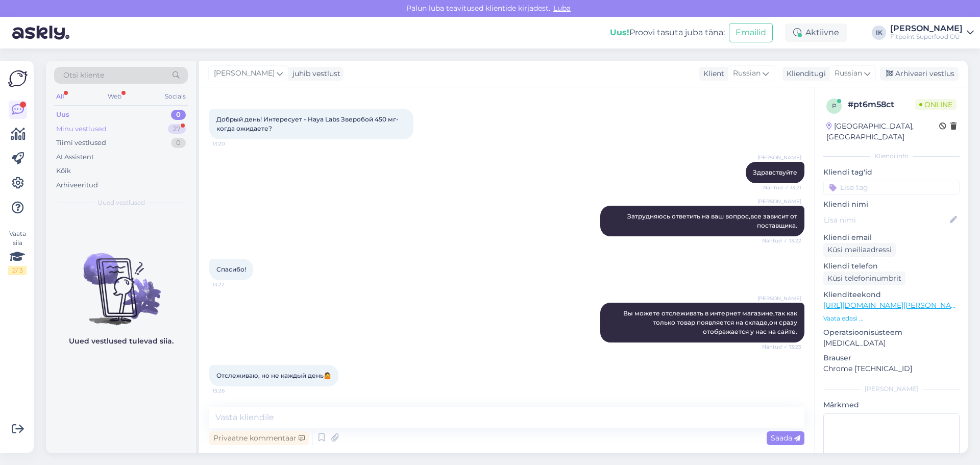 This screenshot has width=980, height=465. Describe the element at coordinates (886, 220) in the screenshot. I see `input: Lisa nimi` at that location.